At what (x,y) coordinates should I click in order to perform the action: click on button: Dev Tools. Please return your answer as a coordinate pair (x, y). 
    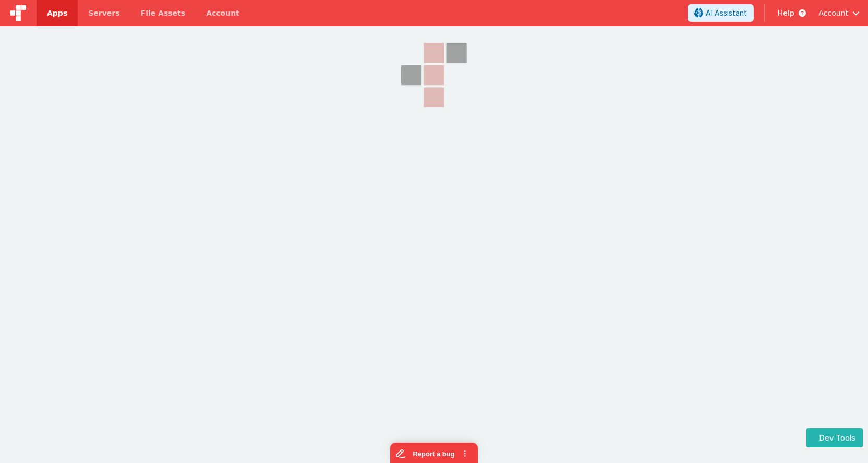
    Looking at the image, I should click on (834, 438).